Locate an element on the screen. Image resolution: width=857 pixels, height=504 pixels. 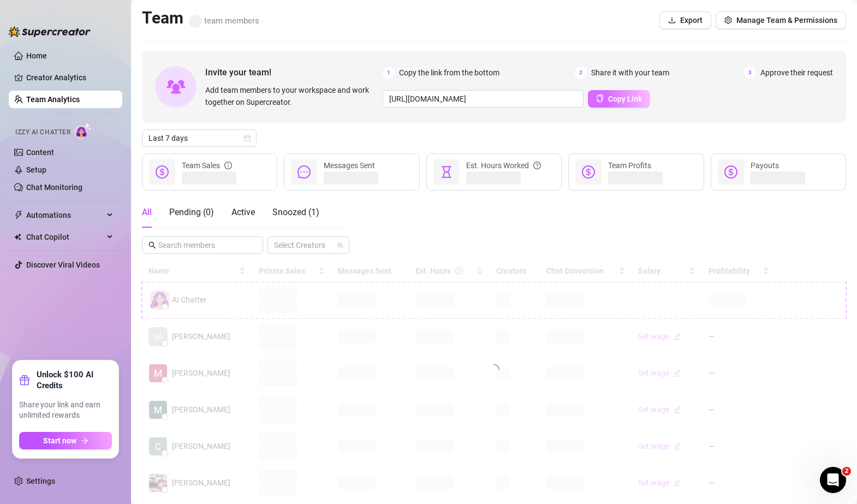
span: thunderbolt is located at coordinates (19, 215).